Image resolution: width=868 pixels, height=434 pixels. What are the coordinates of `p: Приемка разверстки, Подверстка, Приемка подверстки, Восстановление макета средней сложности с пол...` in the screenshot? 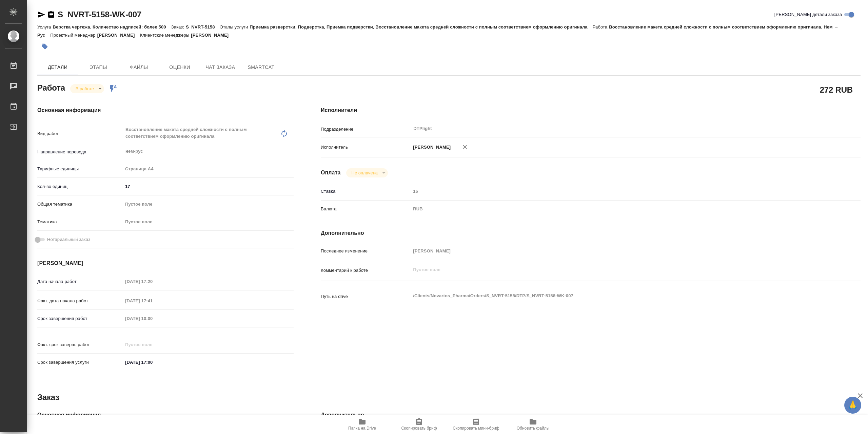 It's located at (421, 27).